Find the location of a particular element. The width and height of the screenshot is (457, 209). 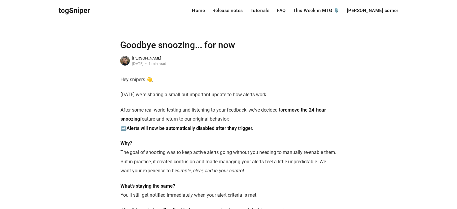

h1: Goodbye snoozing... for now is located at coordinates (228, 45).